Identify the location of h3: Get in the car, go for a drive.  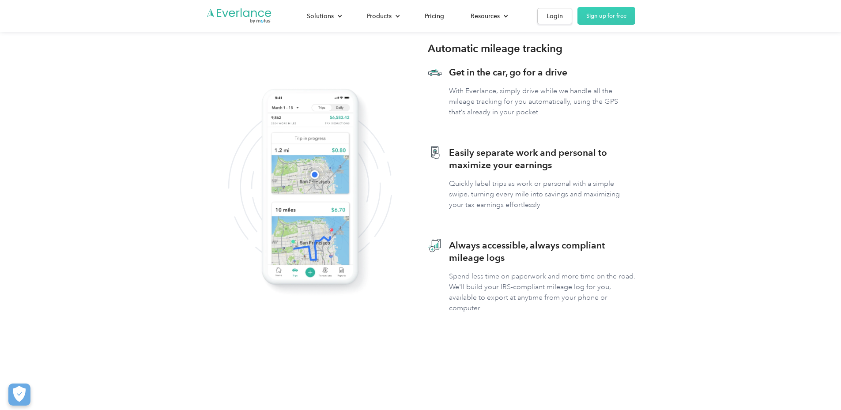
(542, 72).